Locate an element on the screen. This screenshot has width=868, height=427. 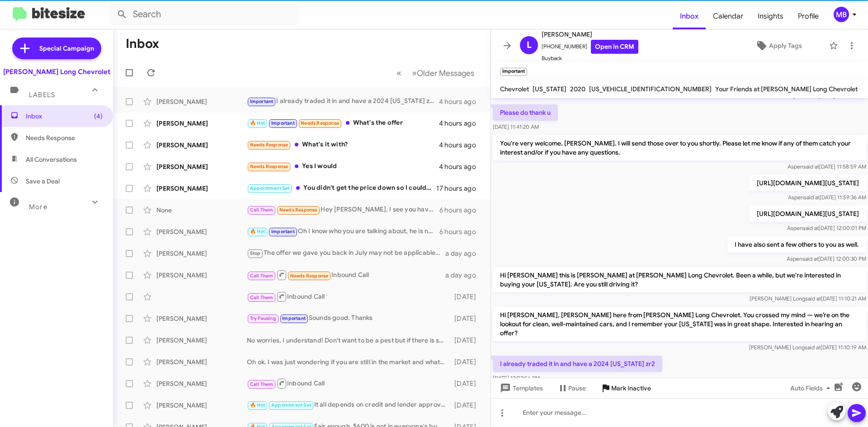
div: No worries, I understand! Don't want to be a pest but if there is something I can find for you pl... is located at coordinates (348, 340).